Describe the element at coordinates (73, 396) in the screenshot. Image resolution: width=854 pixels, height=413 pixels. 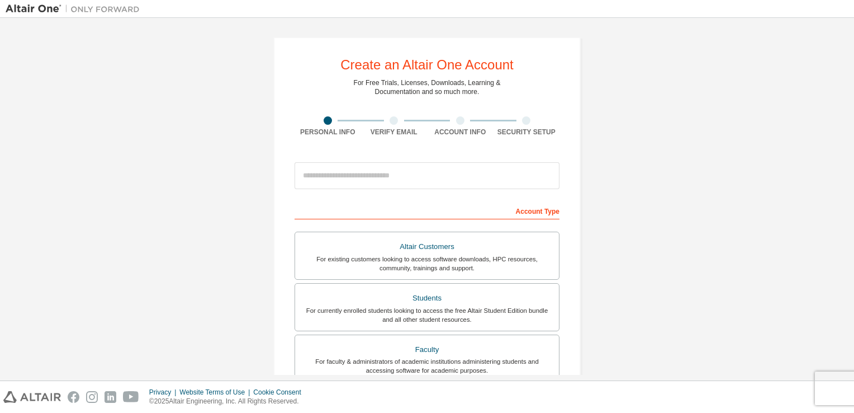
I see `img: facebook.svg` at that location.